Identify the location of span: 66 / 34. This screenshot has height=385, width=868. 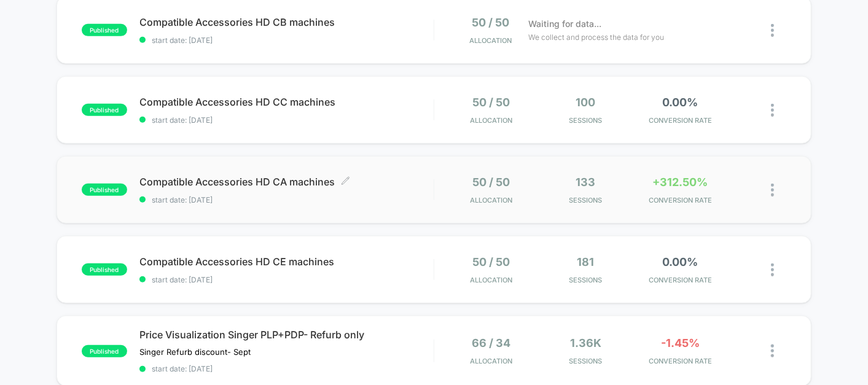
(491, 343).